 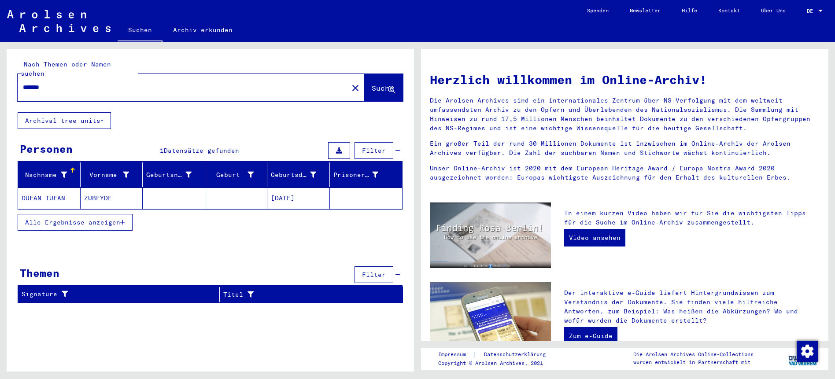 What do you see at coordinates (355, 88) in the screenshot?
I see `button: Clear` at bounding box center [355, 88].